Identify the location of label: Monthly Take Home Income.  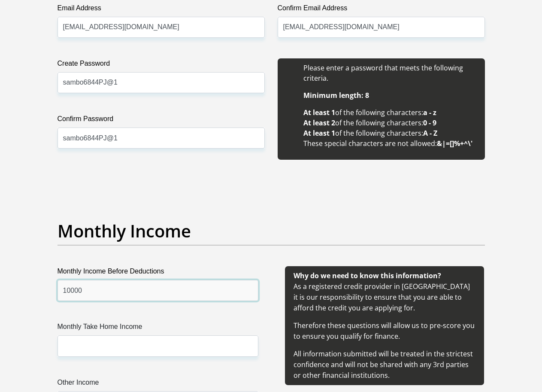
(158, 329).